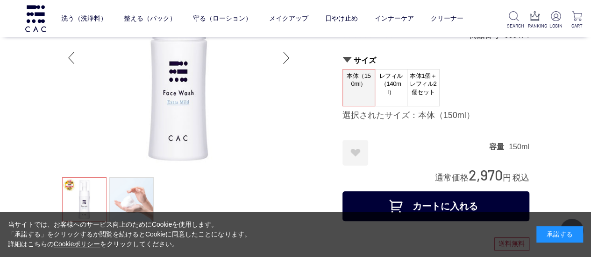  I want to click on div: 承諾する, so click(560, 235).